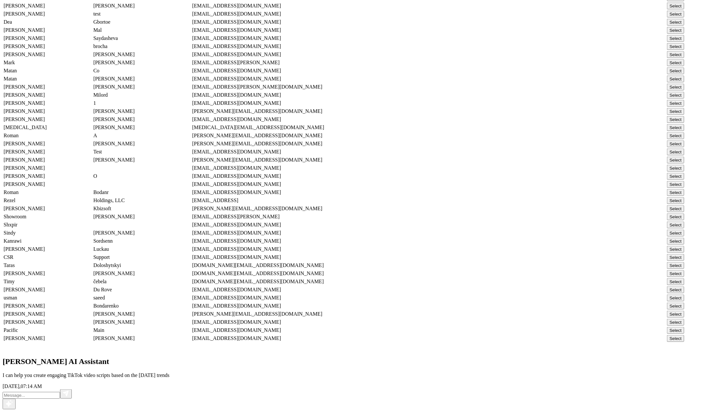 This screenshot has height=412, width=716. What do you see at coordinates (48, 257) in the screenshot?
I see `td: CSR` at bounding box center [48, 257].